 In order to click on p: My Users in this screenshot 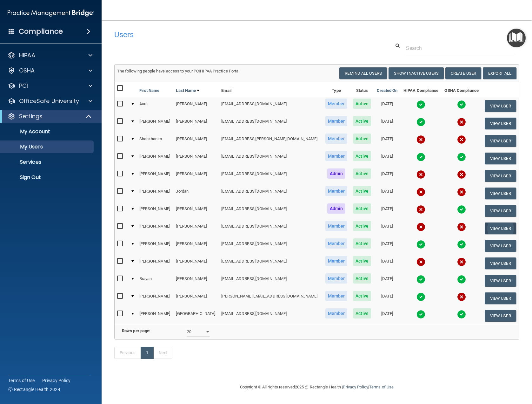, I will do `click(47, 147)`.